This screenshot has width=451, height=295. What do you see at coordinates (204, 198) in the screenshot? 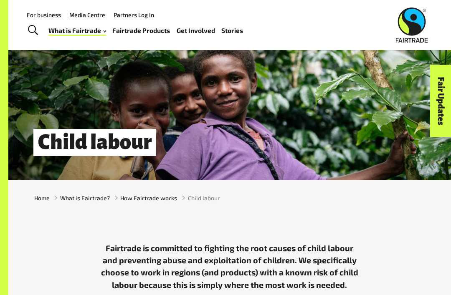
I see `span: Child labour` at bounding box center [204, 198].